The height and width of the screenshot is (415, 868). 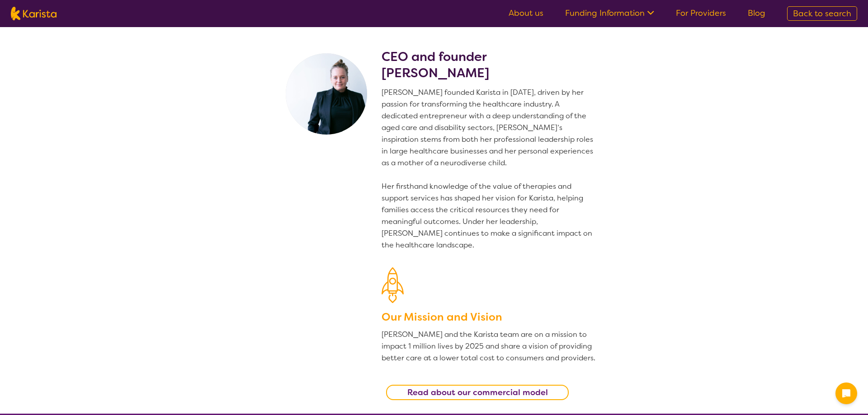 What do you see at coordinates (822, 13) in the screenshot?
I see `span: Back to search` at bounding box center [822, 13].